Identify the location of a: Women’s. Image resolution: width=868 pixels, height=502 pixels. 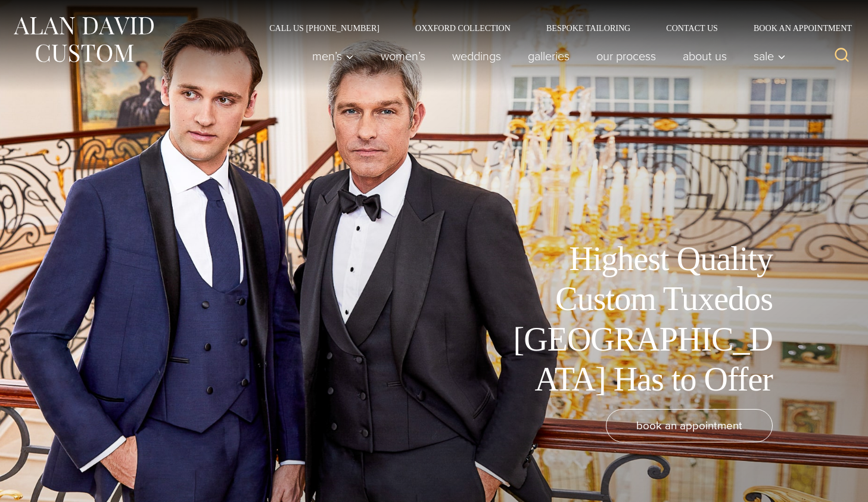
(404, 56).